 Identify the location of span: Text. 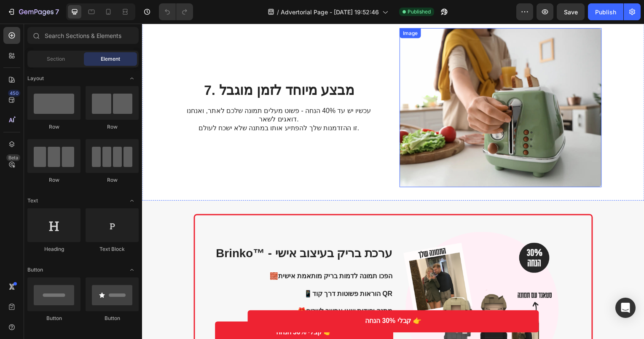
(33, 201).